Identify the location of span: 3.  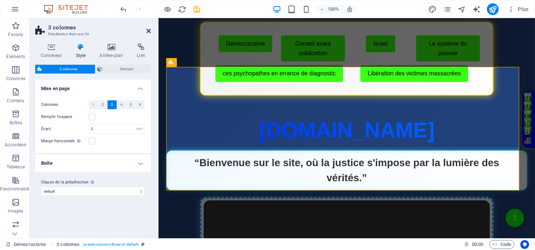
(112, 105).